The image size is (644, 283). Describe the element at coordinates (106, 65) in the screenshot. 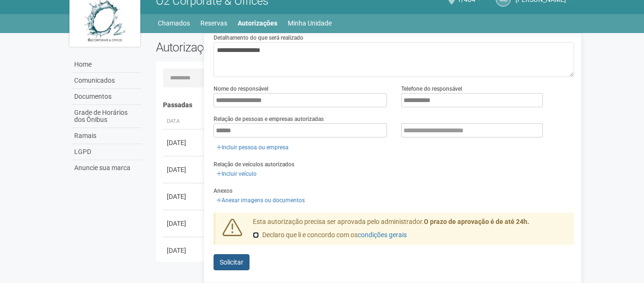

I see `a: Home` at that location.